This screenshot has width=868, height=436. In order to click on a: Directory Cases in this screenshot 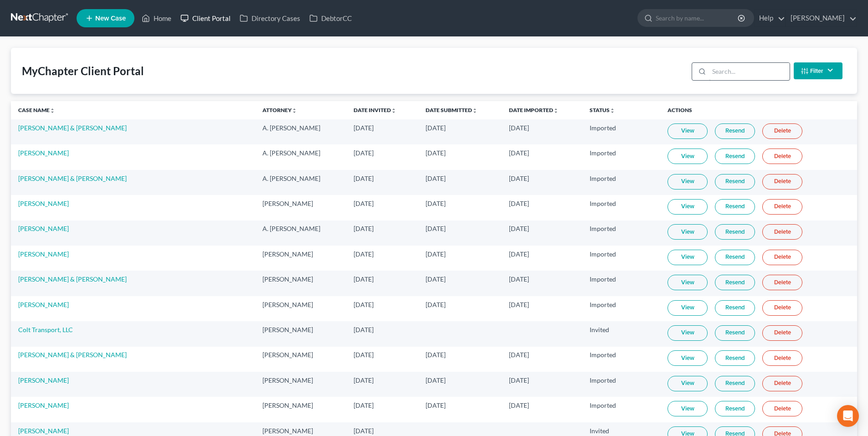, I will do `click(270, 18)`.